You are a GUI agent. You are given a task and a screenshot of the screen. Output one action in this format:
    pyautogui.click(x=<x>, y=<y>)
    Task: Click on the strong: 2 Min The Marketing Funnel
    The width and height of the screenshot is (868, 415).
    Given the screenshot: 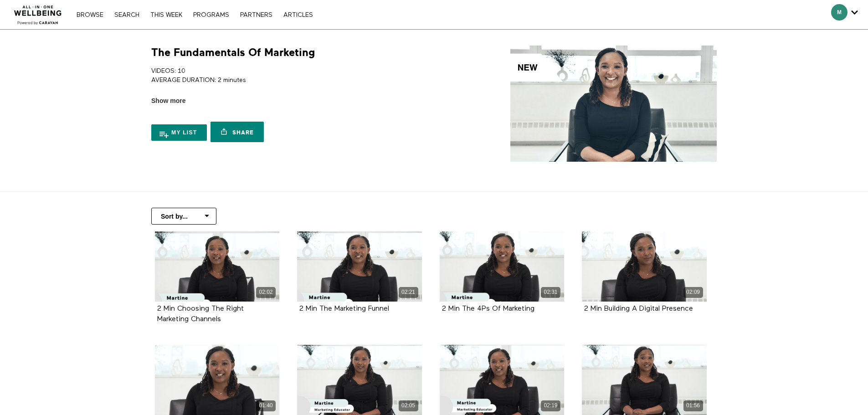 What is the action you would take?
    pyautogui.click(x=344, y=309)
    